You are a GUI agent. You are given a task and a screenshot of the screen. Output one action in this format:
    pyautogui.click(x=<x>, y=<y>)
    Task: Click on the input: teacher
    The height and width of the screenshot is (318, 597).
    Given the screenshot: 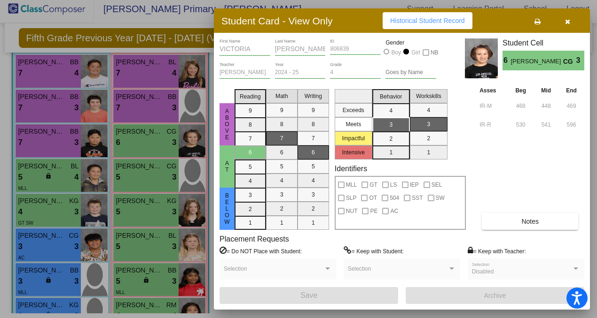 What is the action you would take?
    pyautogui.click(x=245, y=73)
    